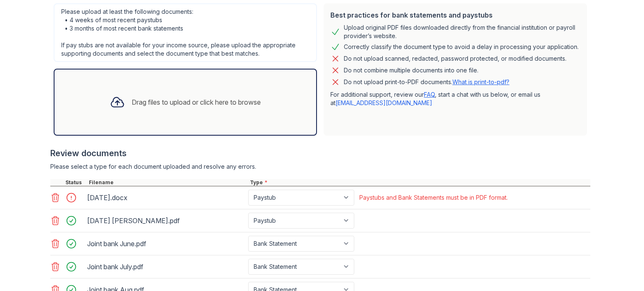 The height and width of the screenshot is (291, 644). What do you see at coordinates (168, 183) in the screenshot?
I see `div: Filename` at bounding box center [168, 183].